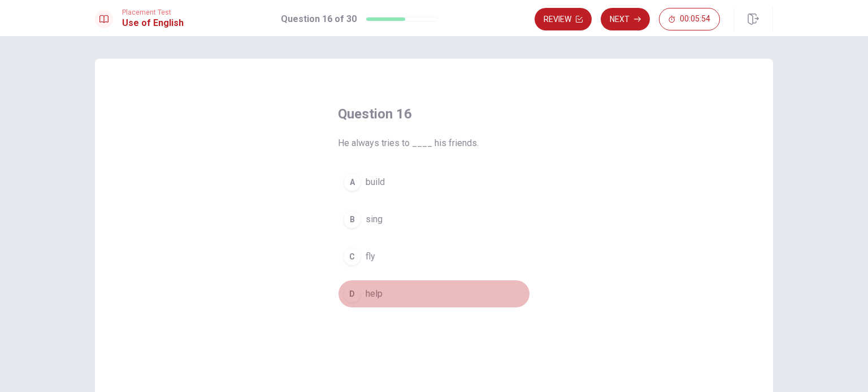 This screenshot has width=868, height=392. Describe the element at coordinates (434, 294) in the screenshot. I see `button: Dhelp` at that location.